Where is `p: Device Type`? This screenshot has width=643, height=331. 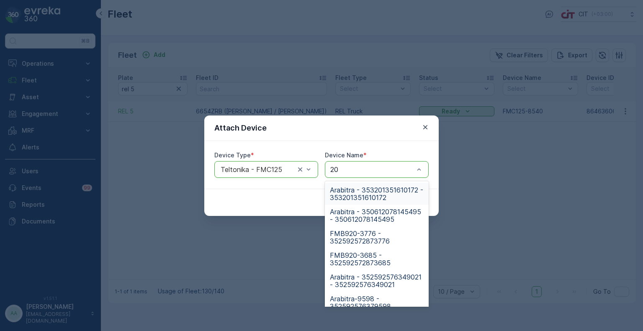 p: Device Type is located at coordinates (266, 155).